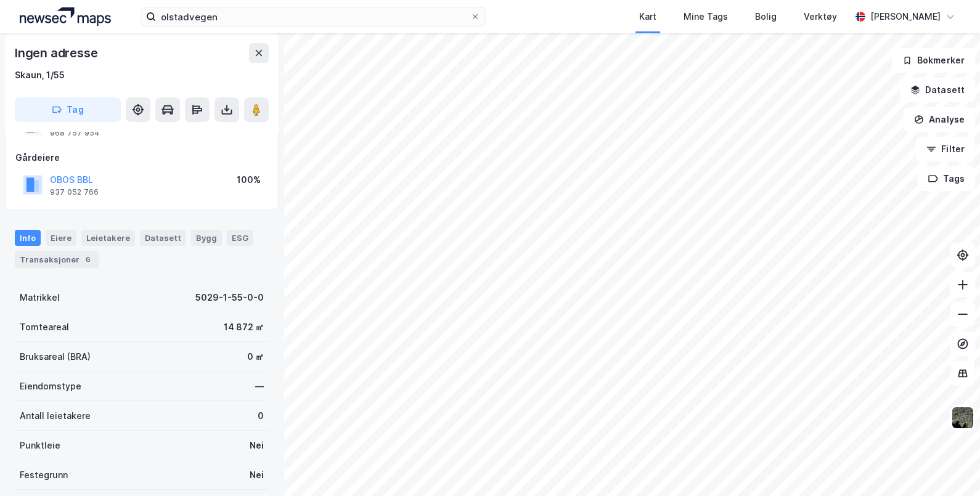 The image size is (980, 496). Describe the element at coordinates (54, 416) in the screenshot. I see `div: Antall leietakere` at that location.